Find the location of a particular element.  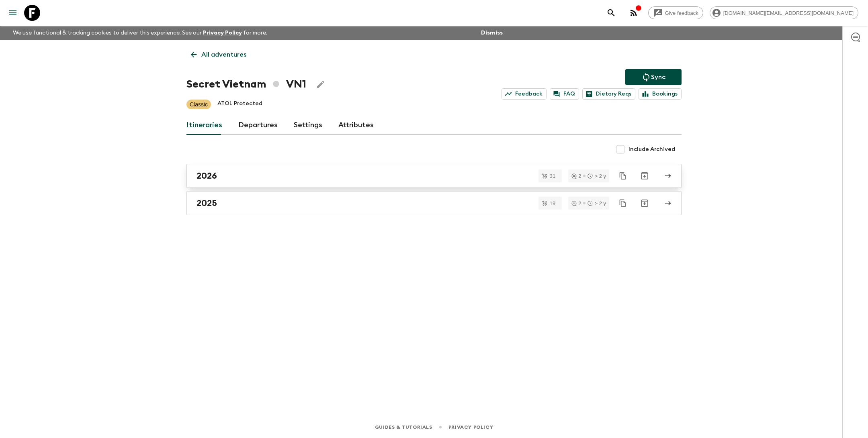

a: Give feedback is located at coordinates (675, 13).